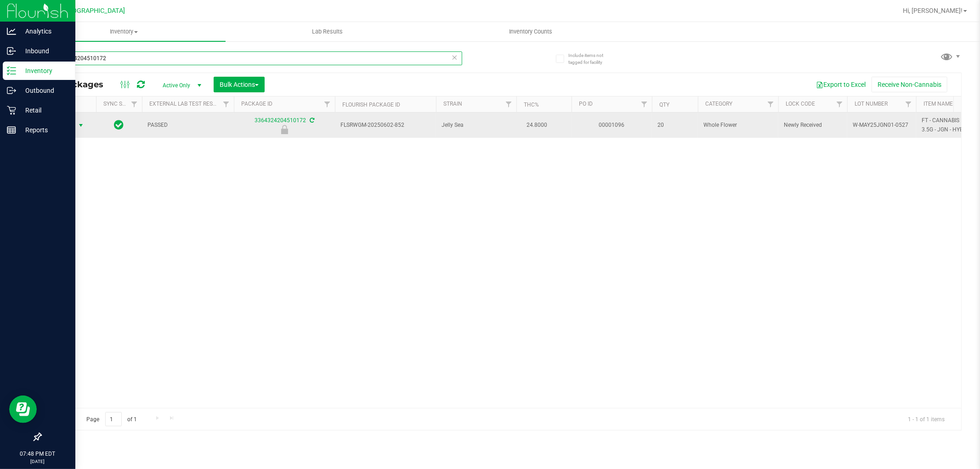 The height and width of the screenshot is (469, 980). I want to click on span: Lab Results, so click(327, 32).